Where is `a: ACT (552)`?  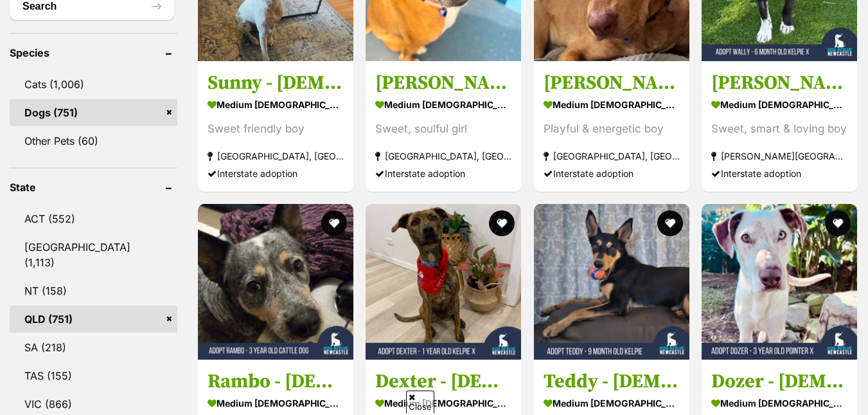
a: ACT (552) is located at coordinates (93, 219).